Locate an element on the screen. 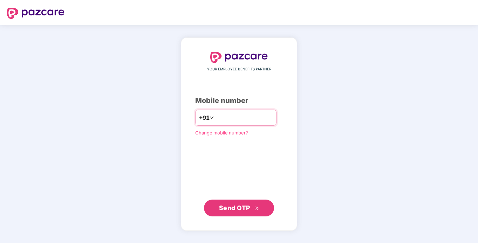  div: Mobile number is located at coordinates (239, 101).